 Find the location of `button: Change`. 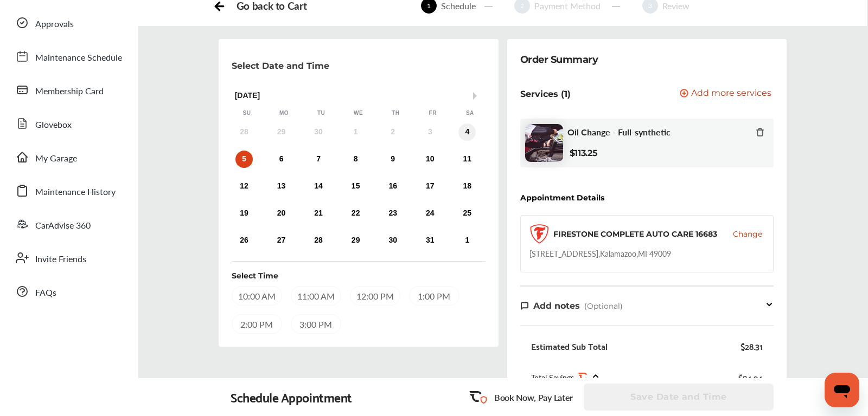

button: Change is located at coordinates (747, 234).